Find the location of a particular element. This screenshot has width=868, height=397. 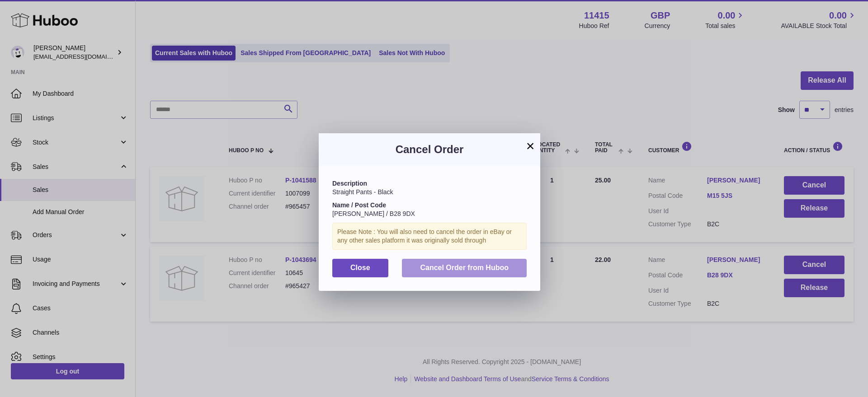

span: Close is located at coordinates (361, 267).